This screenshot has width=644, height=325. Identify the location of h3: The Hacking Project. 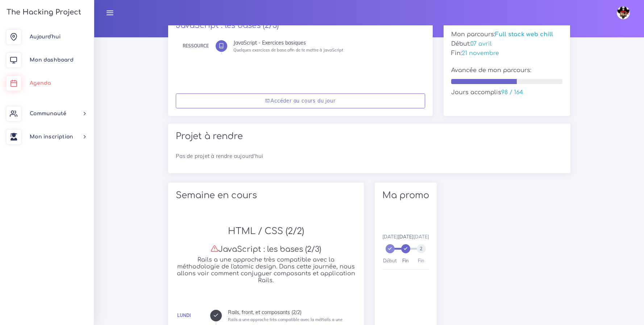
(43, 12).